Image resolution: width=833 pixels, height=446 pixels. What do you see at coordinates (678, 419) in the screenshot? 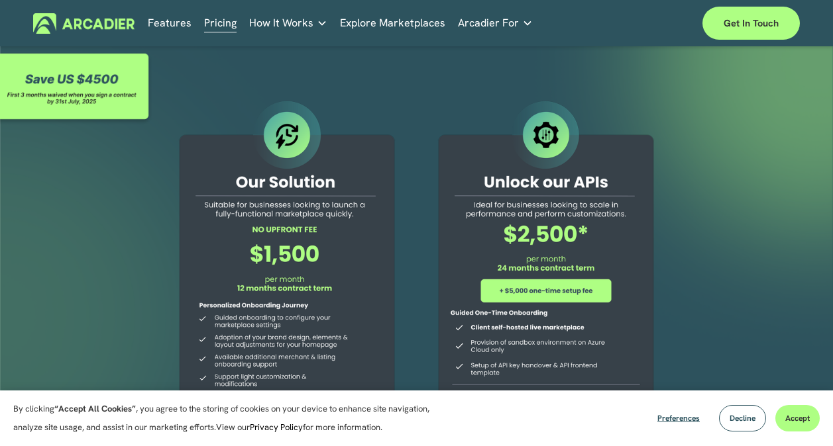
I see `button: Preferences` at bounding box center [678, 419].